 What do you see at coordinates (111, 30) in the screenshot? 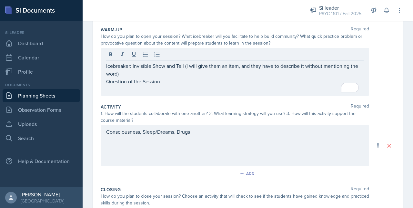
I see `label: Warm-Up` at bounding box center [111, 30].